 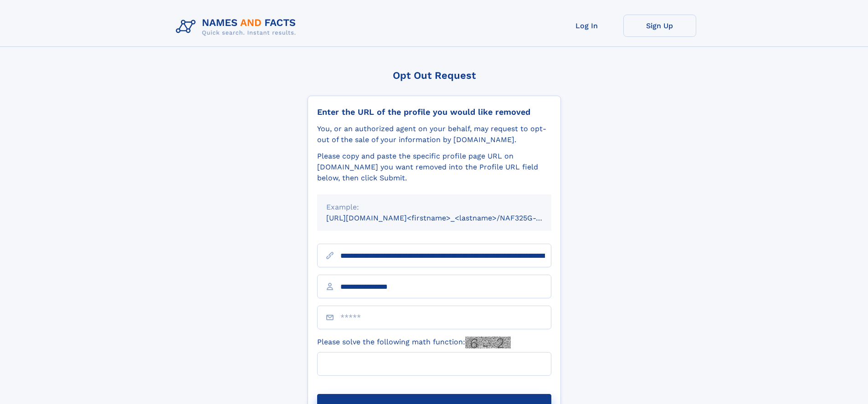 What do you see at coordinates (660, 26) in the screenshot?
I see `a: Sign Up` at bounding box center [660, 26].